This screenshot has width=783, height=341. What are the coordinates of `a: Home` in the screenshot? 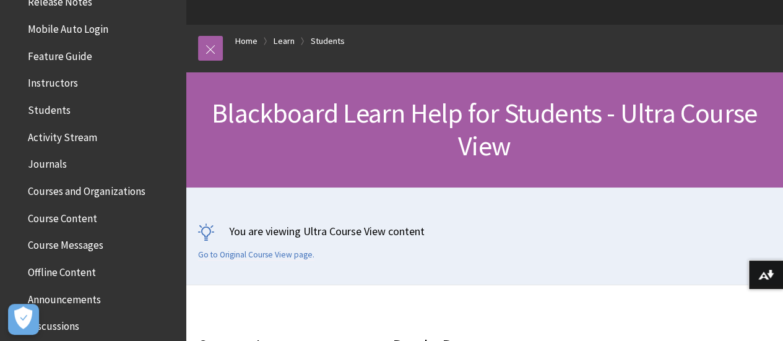 It's located at (246, 41).